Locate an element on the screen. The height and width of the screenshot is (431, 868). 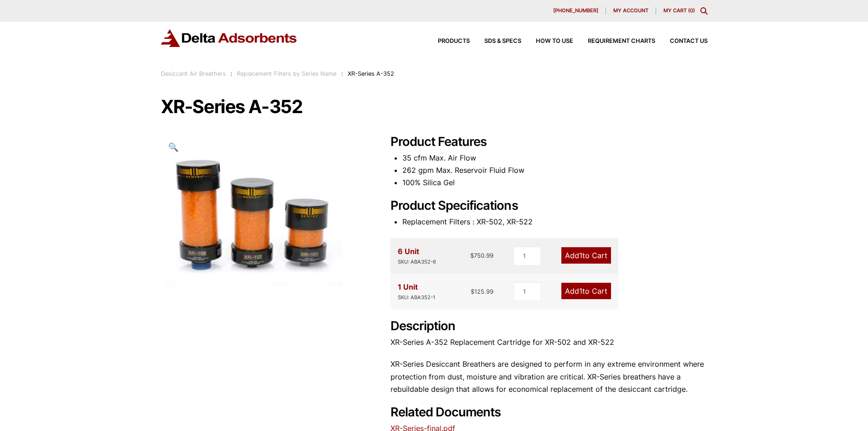
span: How to Use is located at coordinates (554, 41).